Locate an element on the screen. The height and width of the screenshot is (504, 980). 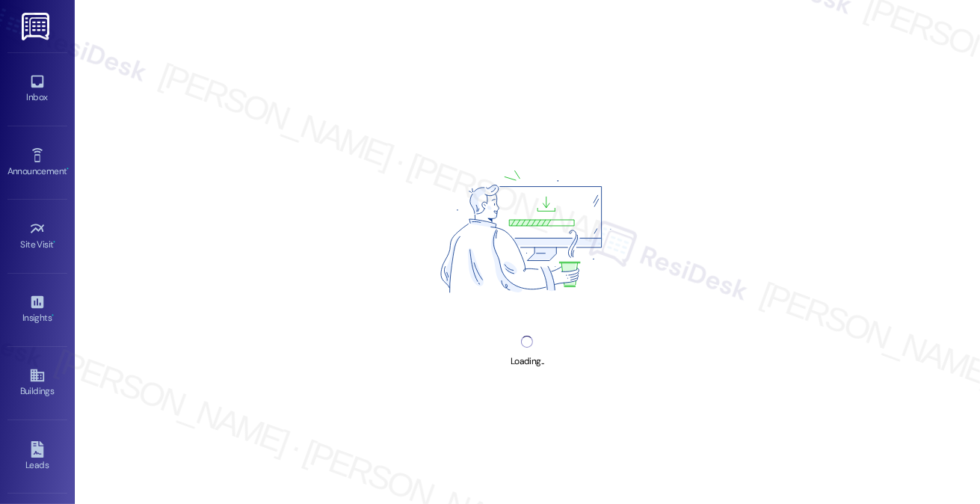
a: Buildings is located at coordinates (37, 383).